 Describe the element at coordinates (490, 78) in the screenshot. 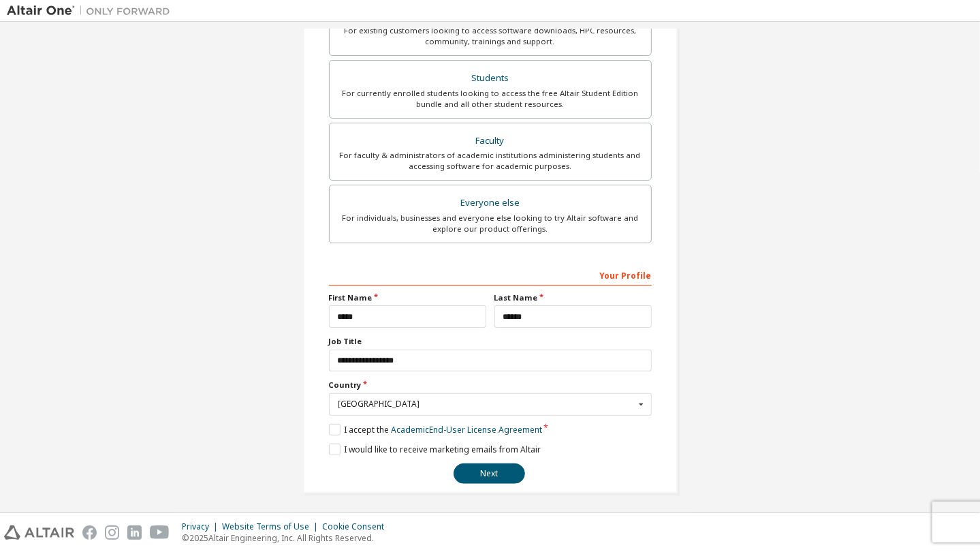

I see `div: Students` at that location.